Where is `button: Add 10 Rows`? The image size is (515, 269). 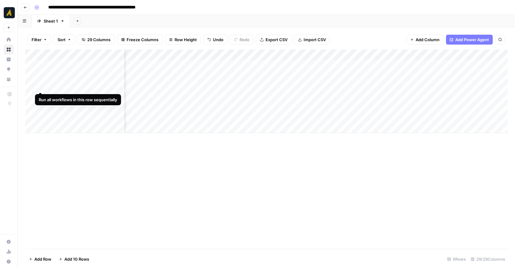 button: Add 10 Rows is located at coordinates (74, 259).